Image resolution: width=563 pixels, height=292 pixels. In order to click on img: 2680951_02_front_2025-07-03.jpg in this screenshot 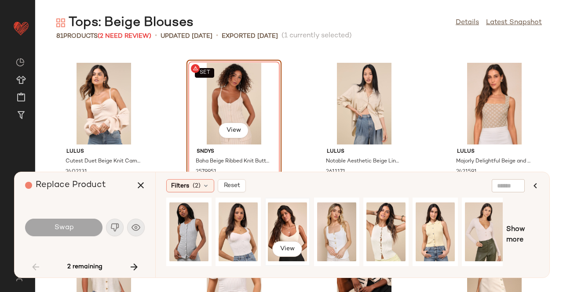, I will do `click(287, 232)`.